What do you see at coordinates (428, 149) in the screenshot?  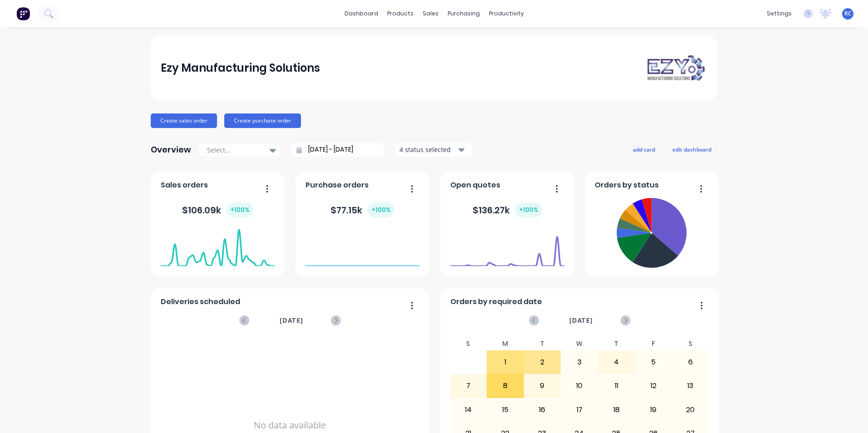 I see `div: 4 status selected` at bounding box center [428, 149].